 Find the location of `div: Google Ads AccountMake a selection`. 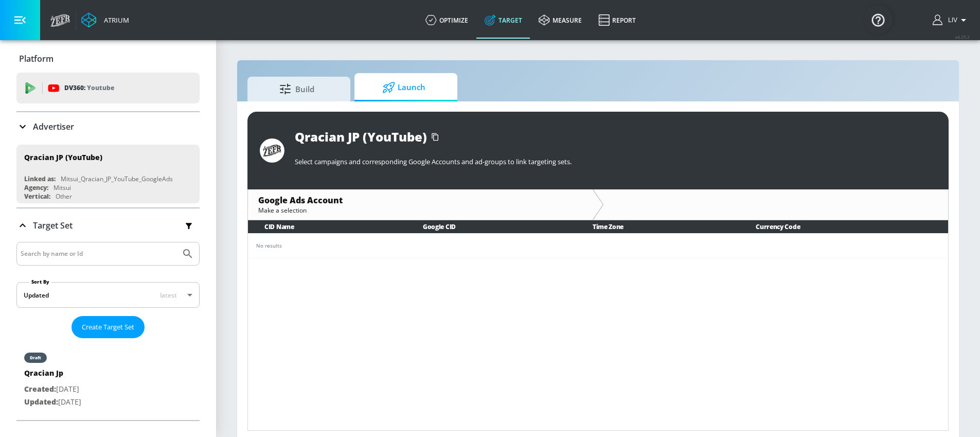

div: Google Ads AccountMake a selection is located at coordinates (420, 205).